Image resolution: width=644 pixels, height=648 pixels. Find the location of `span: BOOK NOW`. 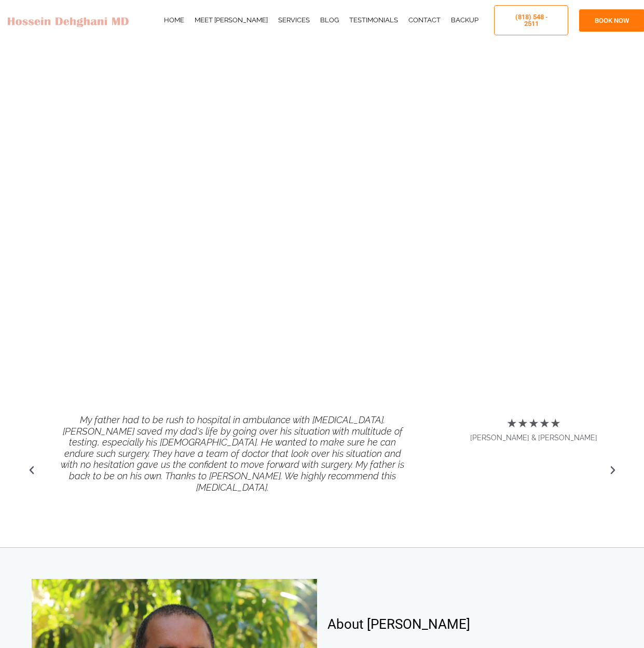

span: BOOK NOW is located at coordinates (612, 21).